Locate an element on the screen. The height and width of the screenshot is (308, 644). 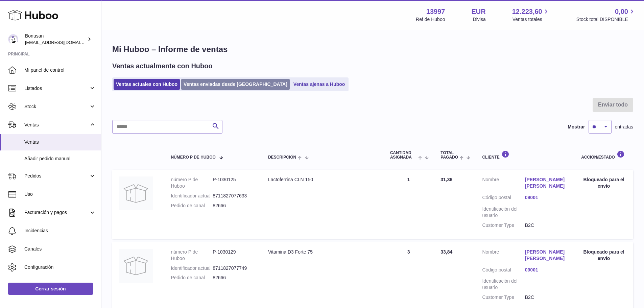
span: Incidencias is located at coordinates (60, 231).